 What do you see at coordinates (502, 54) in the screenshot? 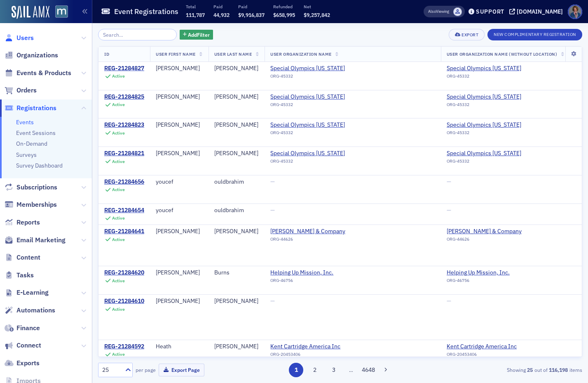
I see `span: User Organization Name (Without Location)` at bounding box center [502, 54].